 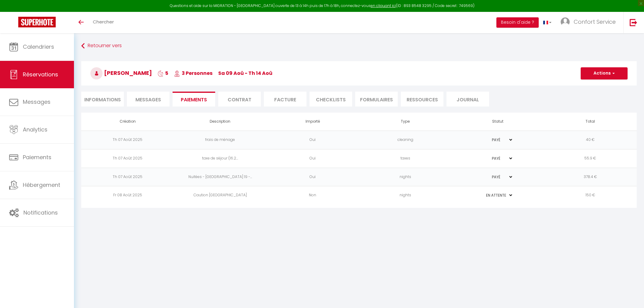 What do you see at coordinates (313, 195) in the screenshot?
I see `td: Non` at bounding box center [313, 195].